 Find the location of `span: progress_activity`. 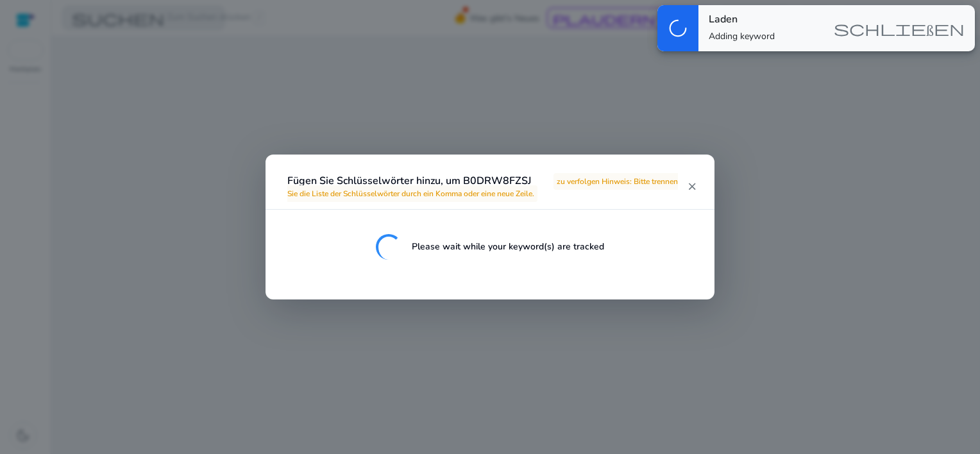

span: progress_activity is located at coordinates (678, 28).